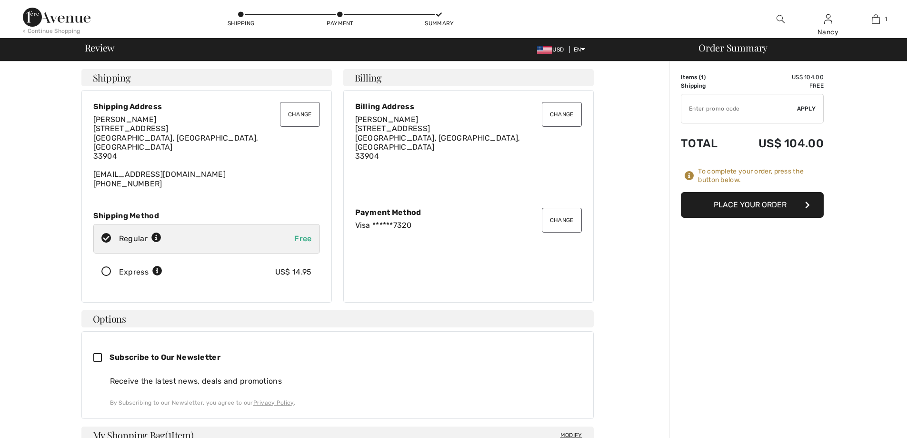 This screenshot has height=438, width=907. Describe the element at coordinates (876, 19) in the screenshot. I see `img: My Bag` at that location.